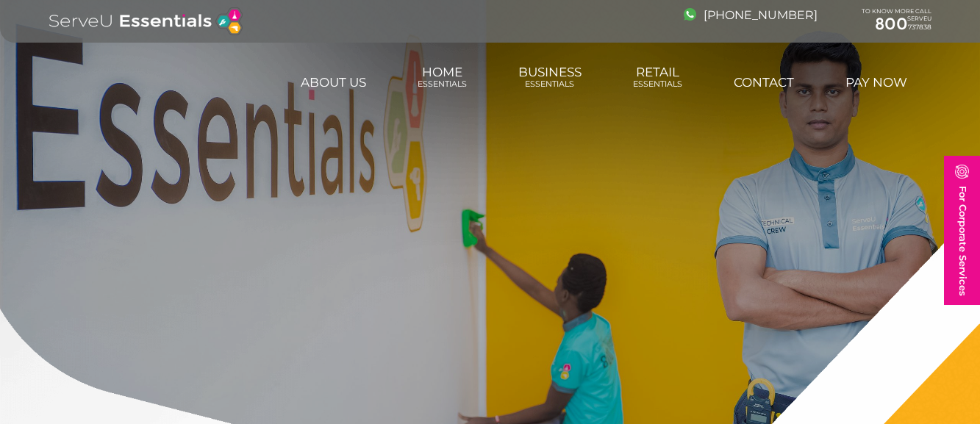 This screenshot has width=980, height=424. Describe the element at coordinates (876, 83) in the screenshot. I see `a: Pay Now` at that location.